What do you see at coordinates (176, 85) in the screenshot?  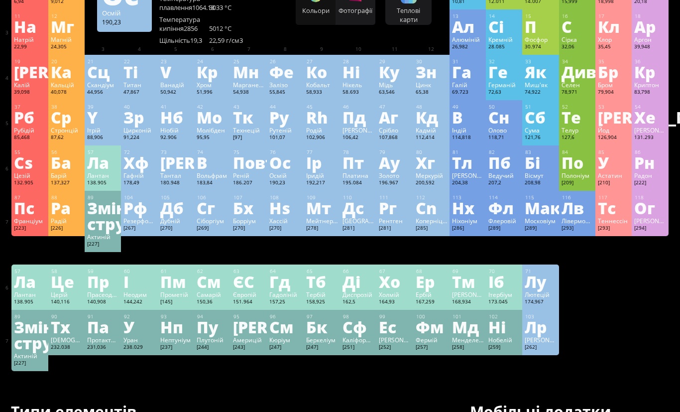 I see `div: Ванадій` at bounding box center [176, 85].